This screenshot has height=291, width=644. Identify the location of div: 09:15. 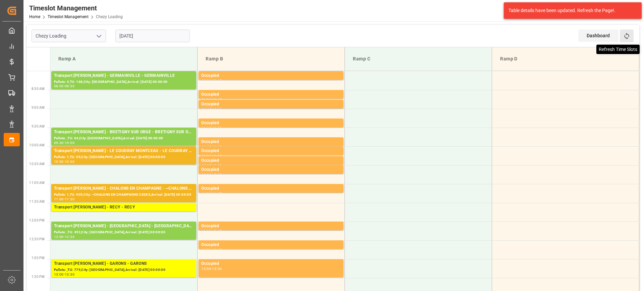
(206, 128).